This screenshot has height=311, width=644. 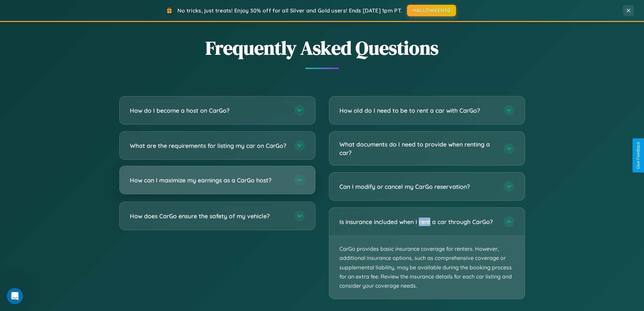 I want to click on h3: Can I modify or cancel my CarGo reservation?, so click(x=418, y=186).